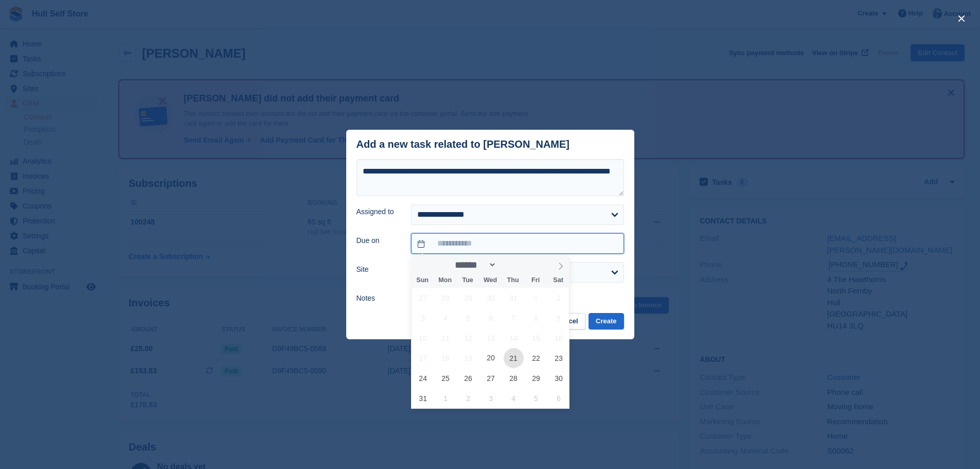 This screenshot has height=469, width=980. Describe the element at coordinates (558, 280) in the screenshot. I see `span: Sat` at that location.